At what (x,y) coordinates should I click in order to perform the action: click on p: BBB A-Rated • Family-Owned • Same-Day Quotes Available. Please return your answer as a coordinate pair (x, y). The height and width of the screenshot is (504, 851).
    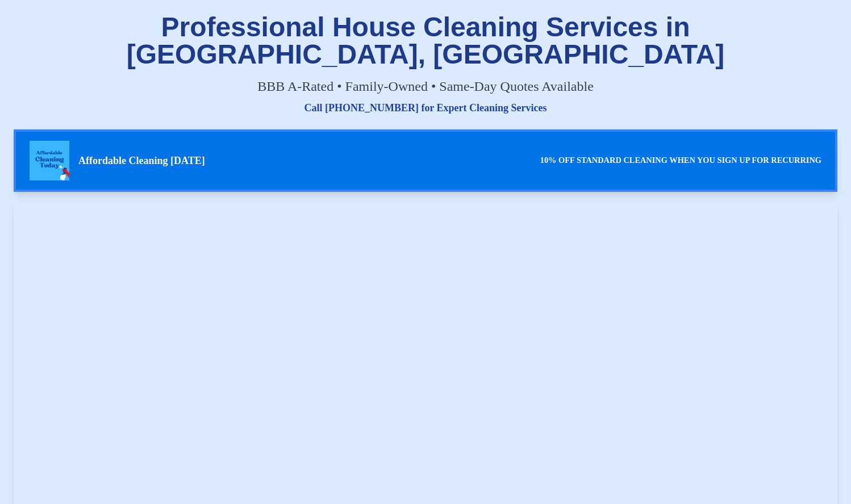
    Looking at the image, I should click on (425, 86).